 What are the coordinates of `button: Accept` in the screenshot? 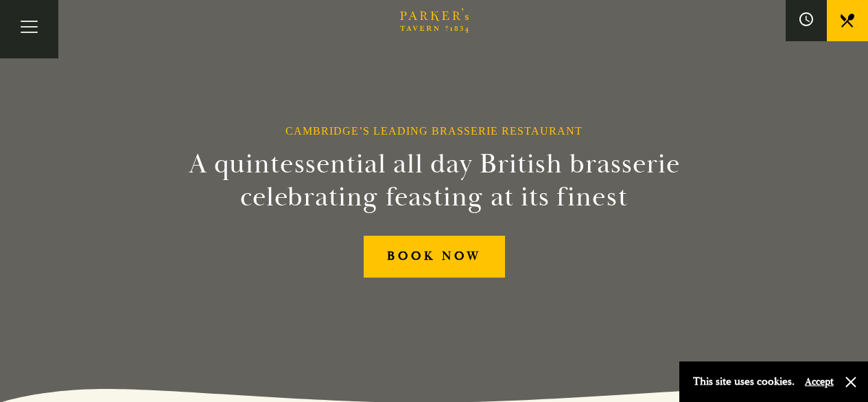 It's located at (820, 381).